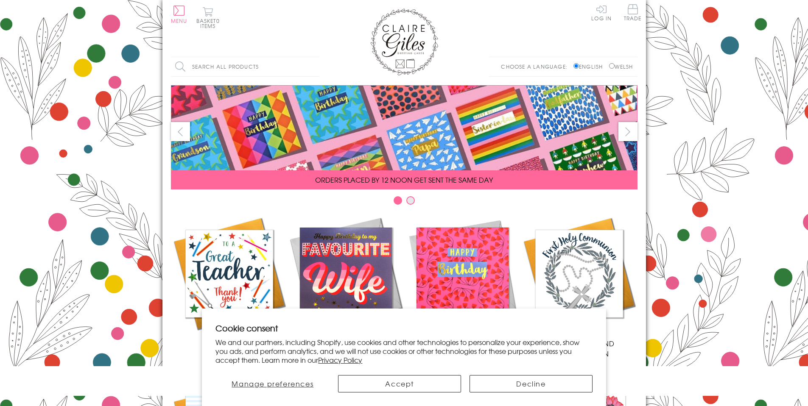 This screenshot has width=808, height=406. Describe the element at coordinates (272, 384) in the screenshot. I see `span: Manage preferences` at that location.